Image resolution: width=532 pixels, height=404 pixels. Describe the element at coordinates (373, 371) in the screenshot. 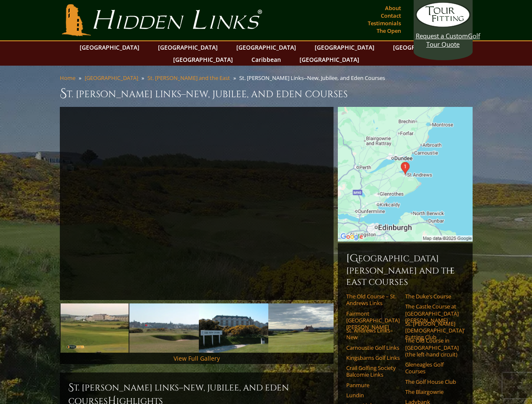

I see `a: Crail Golfing Society Balcomie Links` at that location.